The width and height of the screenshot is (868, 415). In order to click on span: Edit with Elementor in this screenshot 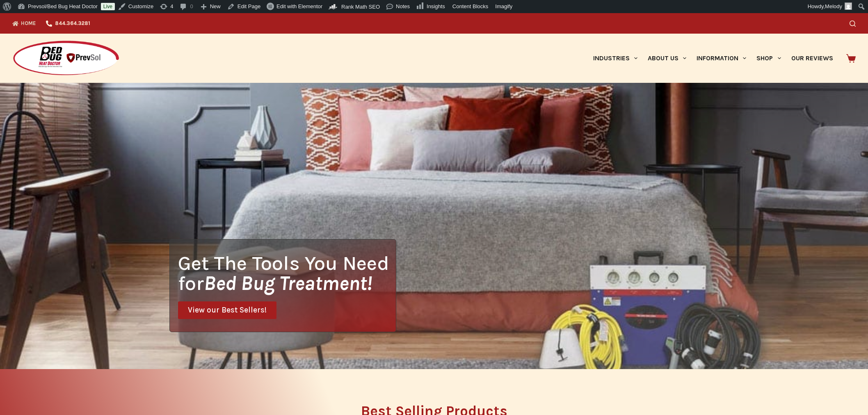, I will do `click(300, 6)`.